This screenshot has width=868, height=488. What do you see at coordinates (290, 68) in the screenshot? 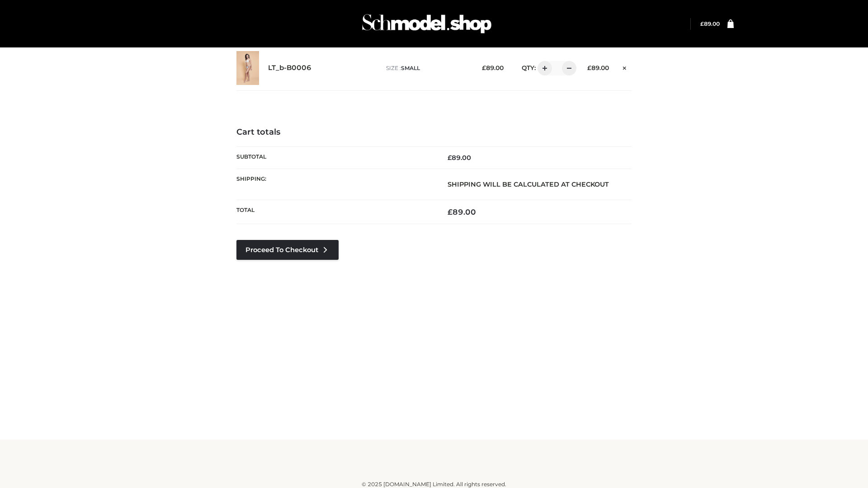
I see `a: LT_b-B0006` at bounding box center [290, 68].